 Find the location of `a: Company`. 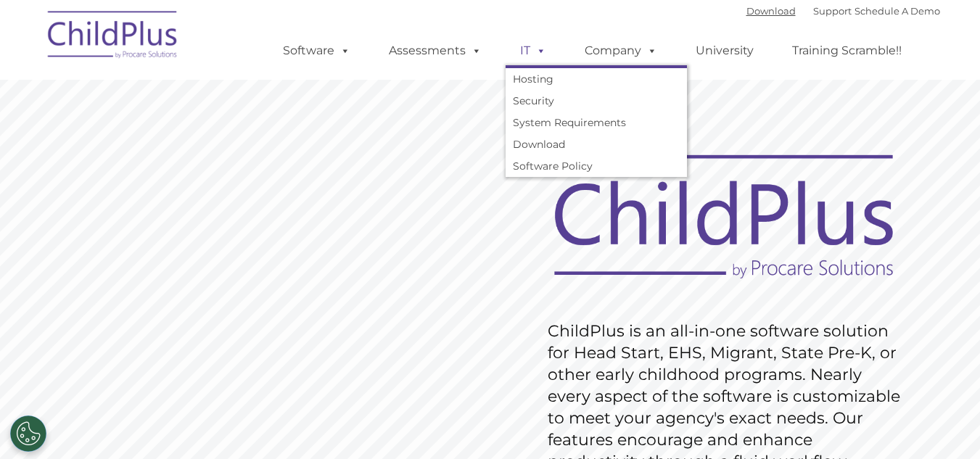

a: Company is located at coordinates (620, 51).